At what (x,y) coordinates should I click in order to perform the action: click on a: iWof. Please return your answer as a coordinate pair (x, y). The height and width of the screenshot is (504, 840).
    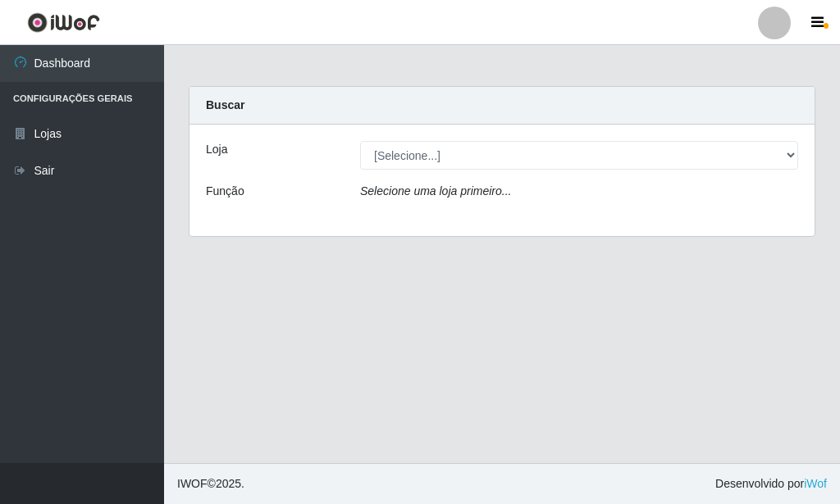
    Looking at the image, I should click on (816, 484).